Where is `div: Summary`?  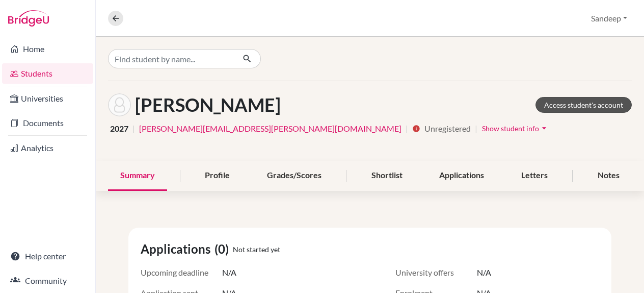
div: Summary is located at coordinates (138, 175).